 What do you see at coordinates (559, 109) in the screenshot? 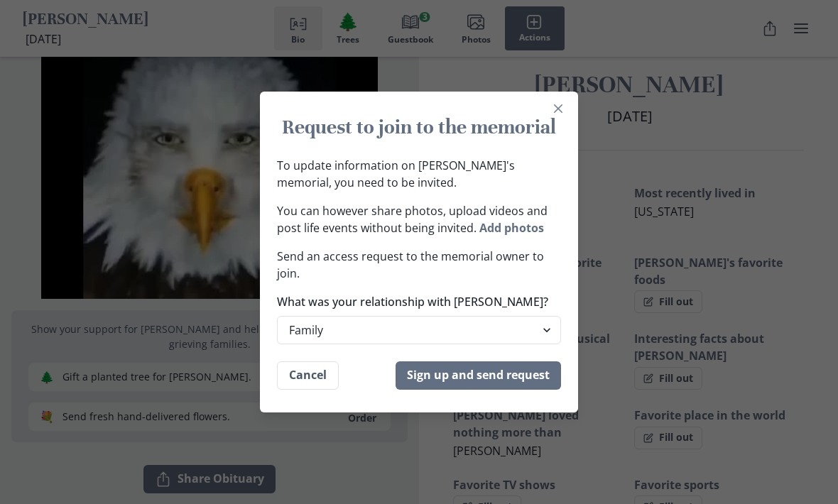
I see `button: Close` at bounding box center [559, 109].